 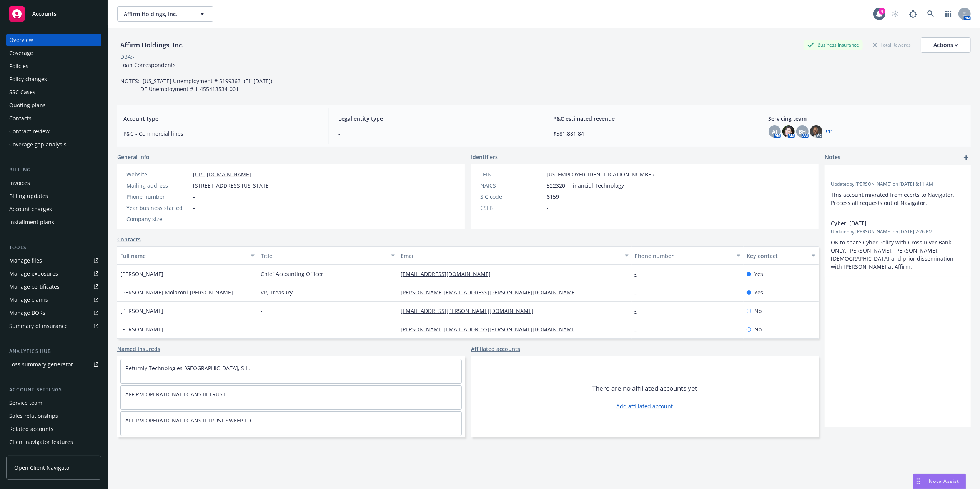 What do you see at coordinates (128, 56) in the screenshot?
I see `div: DBA: -` at bounding box center [128, 56].